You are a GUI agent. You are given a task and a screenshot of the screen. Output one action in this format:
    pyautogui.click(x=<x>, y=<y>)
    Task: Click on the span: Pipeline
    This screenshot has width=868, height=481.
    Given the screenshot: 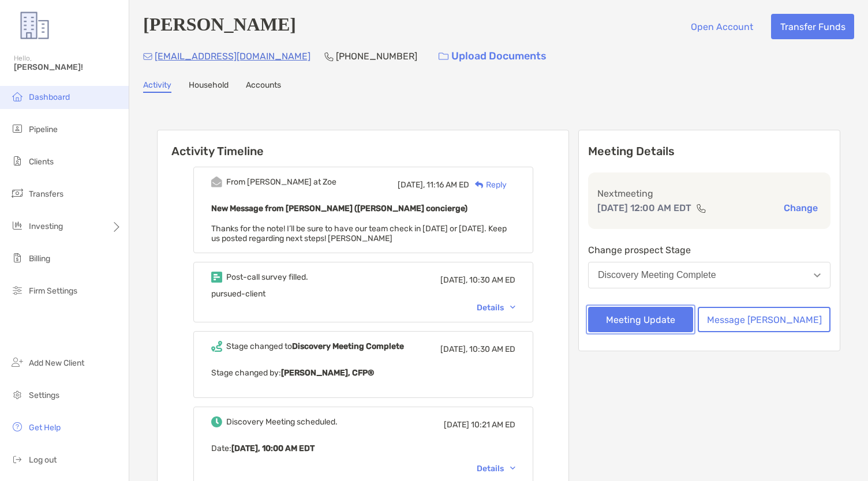 What is the action you would take?
    pyautogui.click(x=43, y=130)
    